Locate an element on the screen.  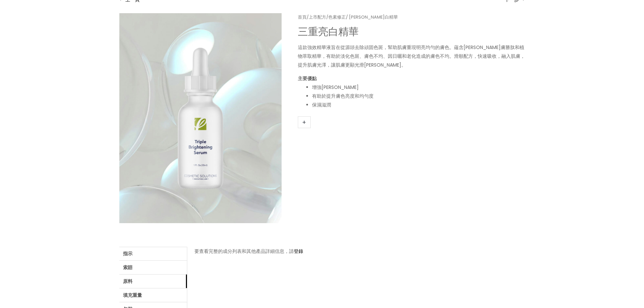
font: 登錄 is located at coordinates (298, 252).